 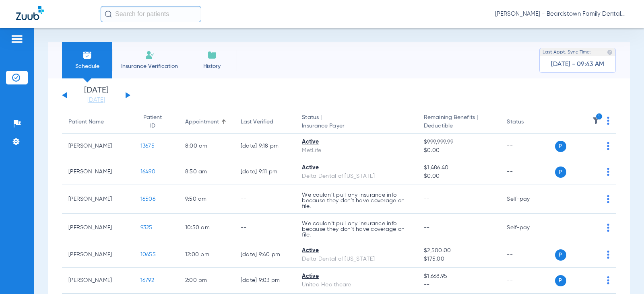 I want to click on span: Schedule, so click(x=87, y=67).